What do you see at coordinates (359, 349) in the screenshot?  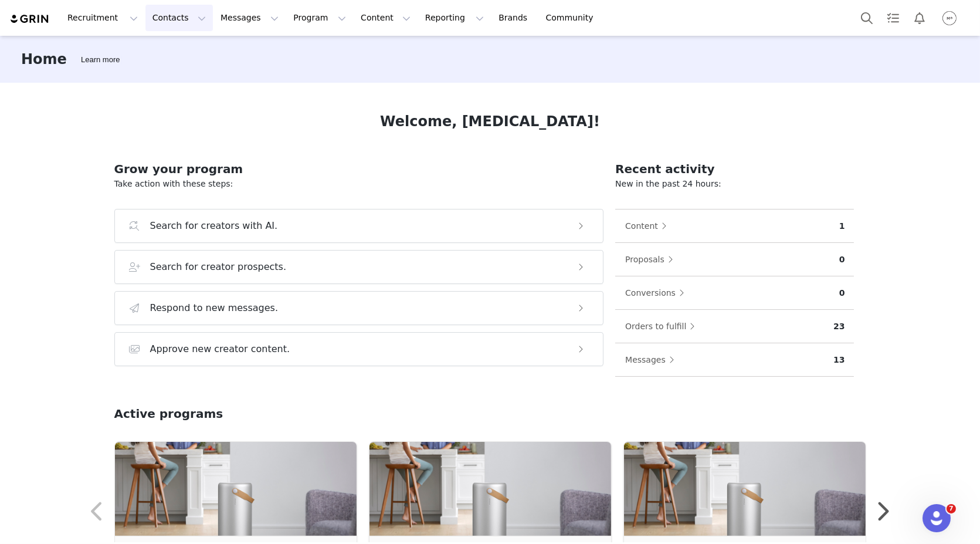 I see `button: Approve new creator content.` at bounding box center [359, 349].